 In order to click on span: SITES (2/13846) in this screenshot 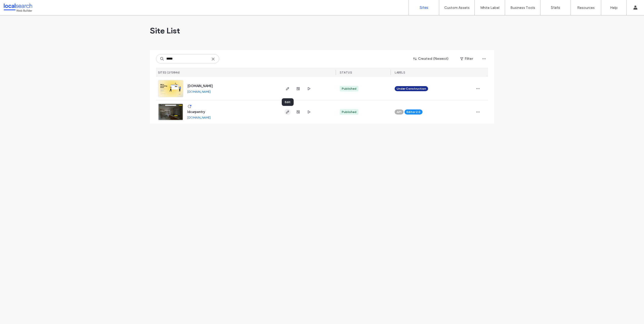, I will do `click(169, 73)`.